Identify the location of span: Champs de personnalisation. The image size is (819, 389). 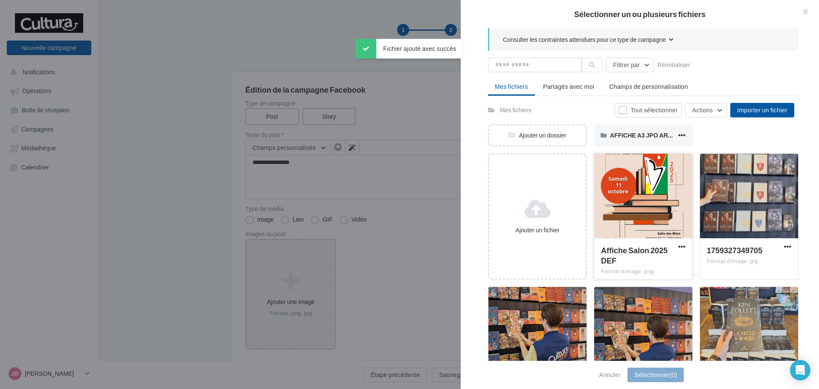
(649, 86).